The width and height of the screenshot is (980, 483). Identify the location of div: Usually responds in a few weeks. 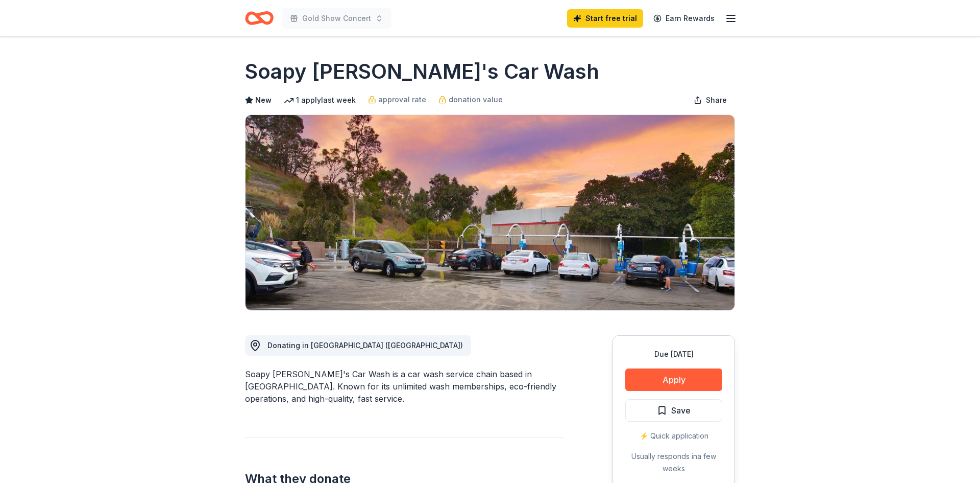
(674, 462).